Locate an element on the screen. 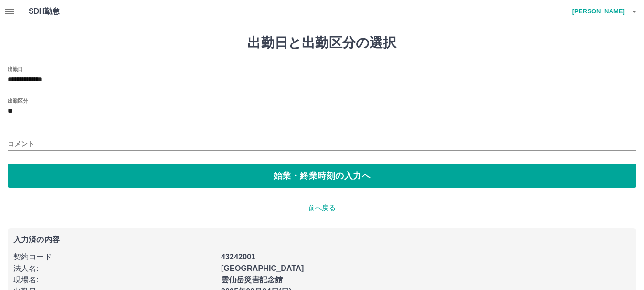 This screenshot has width=644, height=290. b: 雲仙岳災害記念館 is located at coordinates (252, 280).